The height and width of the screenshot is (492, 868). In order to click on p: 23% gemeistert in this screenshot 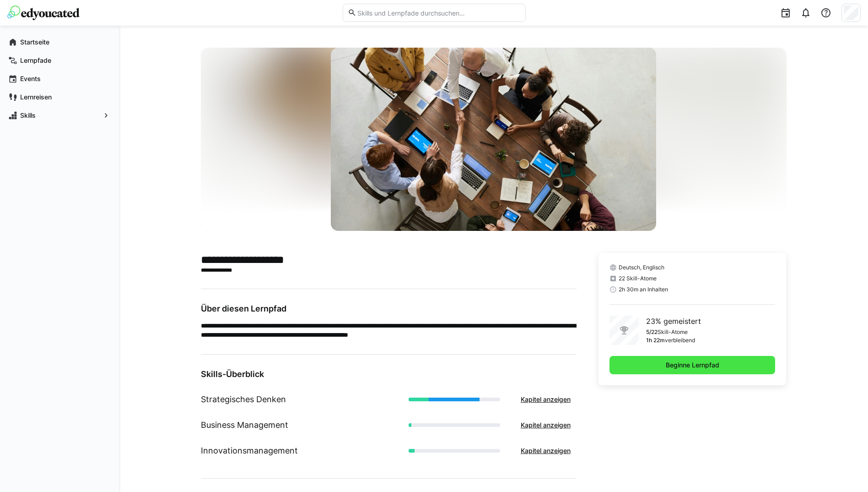, I will do `click(674, 321)`.